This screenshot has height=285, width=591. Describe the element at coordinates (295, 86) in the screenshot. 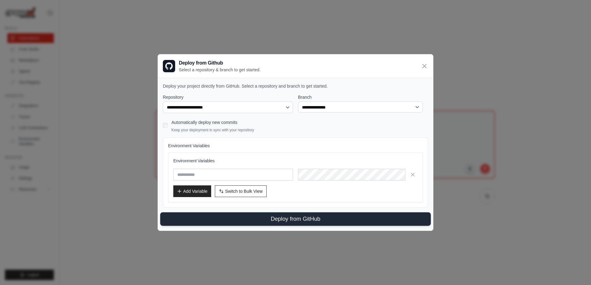

I see `p: Deploy your project directly from GitHub. Select a repository and branch to get started.` at that location.